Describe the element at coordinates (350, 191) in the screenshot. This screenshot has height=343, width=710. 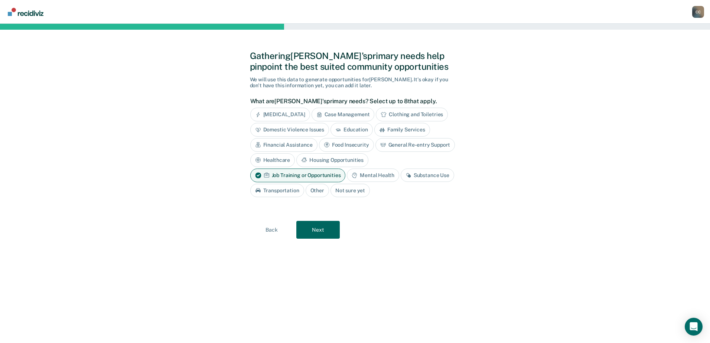
I see `div: Not sure yet` at that location.